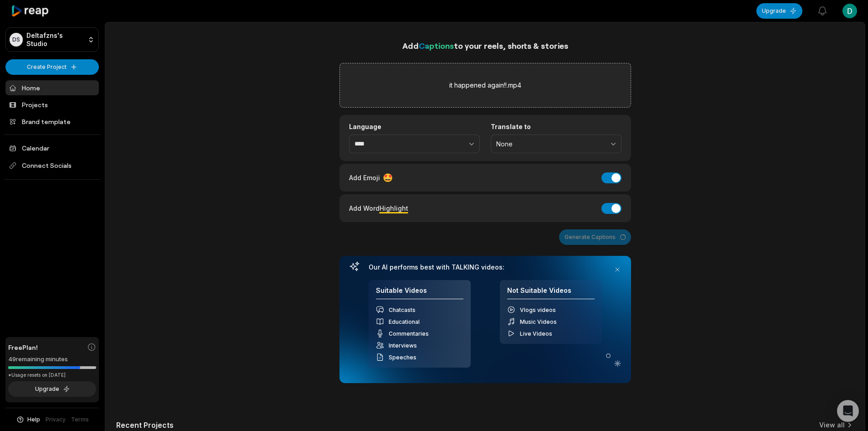 This screenshot has height=431, width=868. I want to click on h1: Add to your reels, shorts & stories, so click(485, 46).